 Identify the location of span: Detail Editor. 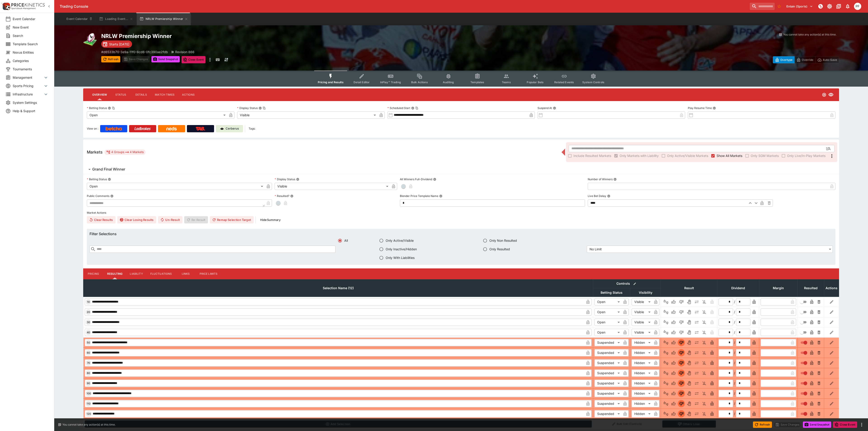
(362, 82).